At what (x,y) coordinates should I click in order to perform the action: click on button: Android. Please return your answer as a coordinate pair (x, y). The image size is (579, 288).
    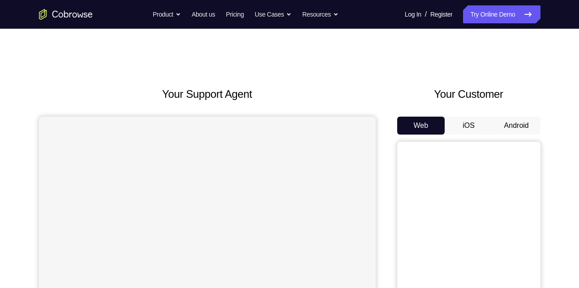
    Looking at the image, I should click on (517, 125).